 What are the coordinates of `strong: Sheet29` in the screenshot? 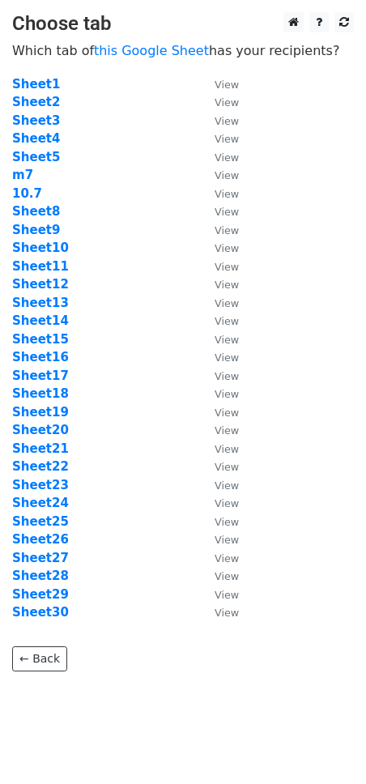 It's located at (41, 595).